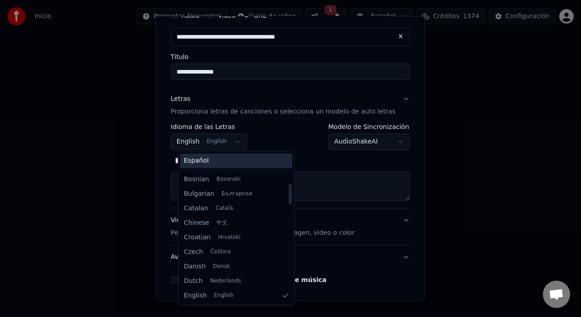 This screenshot has width=581, height=317. Describe the element at coordinates (222, 223) in the screenshot. I see `span: 中文` at that location.